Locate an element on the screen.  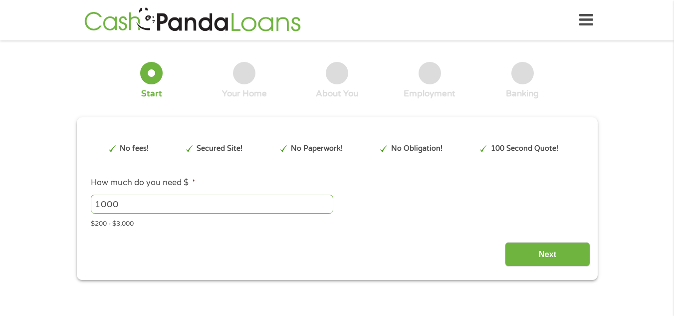
div: Start is located at coordinates (152, 94).